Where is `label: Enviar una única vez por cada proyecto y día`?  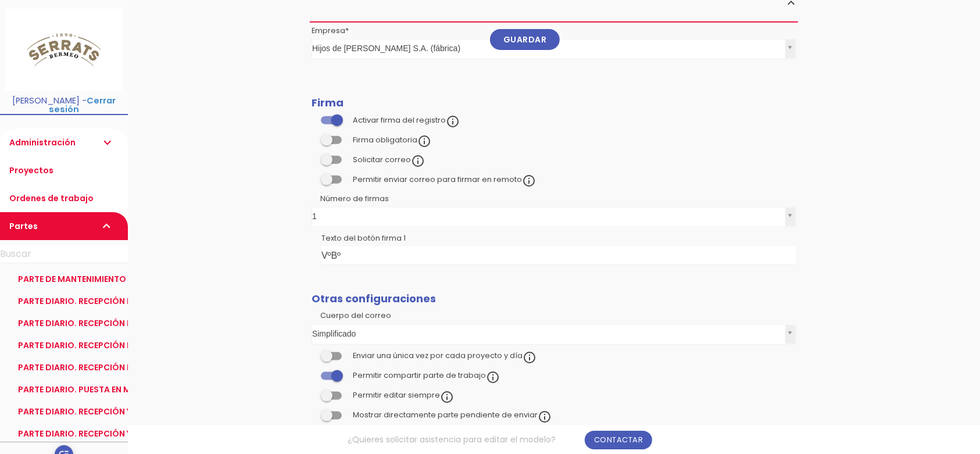
label: Enviar una única vez por cada proyecto y día is located at coordinates (445, 356).